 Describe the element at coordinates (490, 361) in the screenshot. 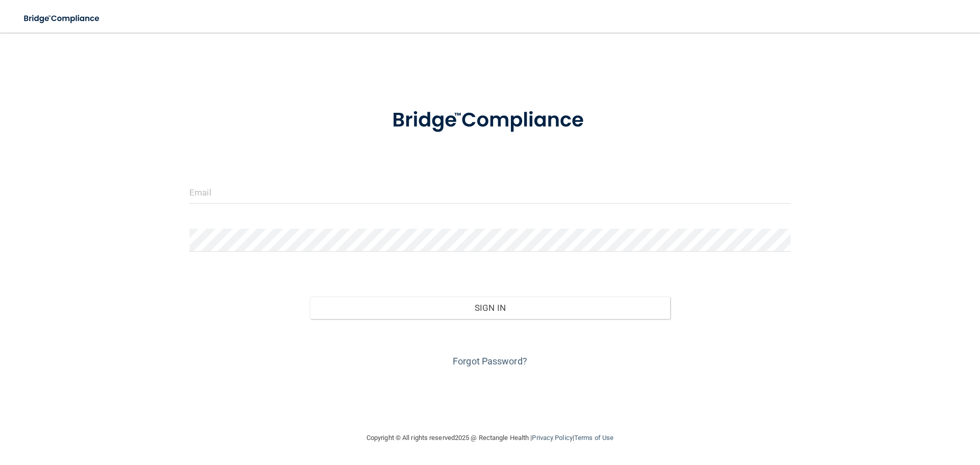

I see `a: Forgot Password?` at that location.